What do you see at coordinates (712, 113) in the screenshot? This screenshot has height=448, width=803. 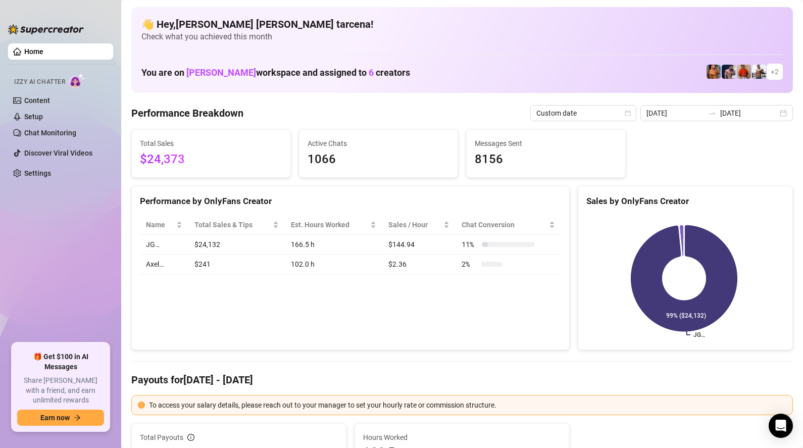 I see `span: swap-right` at bounding box center [712, 113].